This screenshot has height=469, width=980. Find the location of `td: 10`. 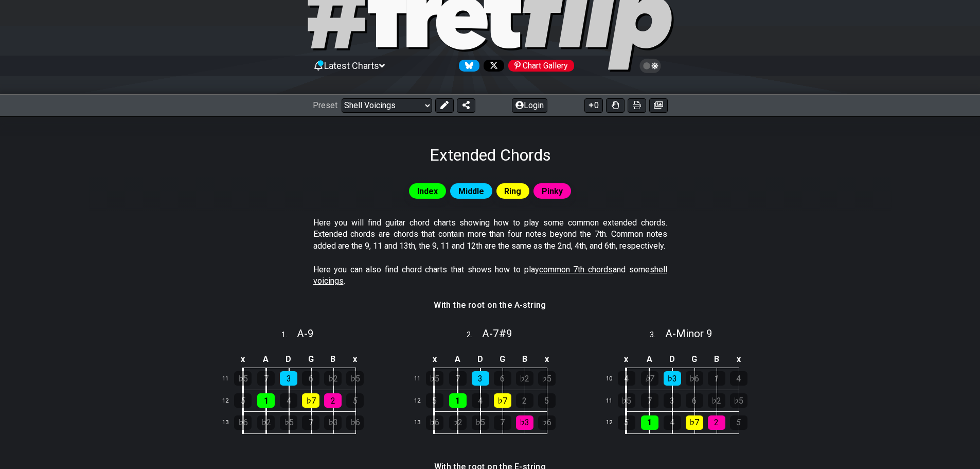

td: 10 is located at coordinates (614, 379).